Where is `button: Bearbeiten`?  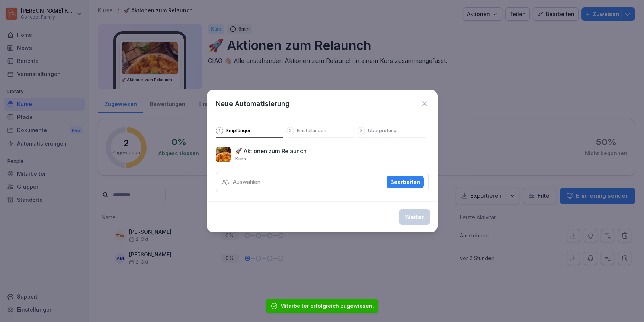 button: Bearbeiten is located at coordinates (405, 182).